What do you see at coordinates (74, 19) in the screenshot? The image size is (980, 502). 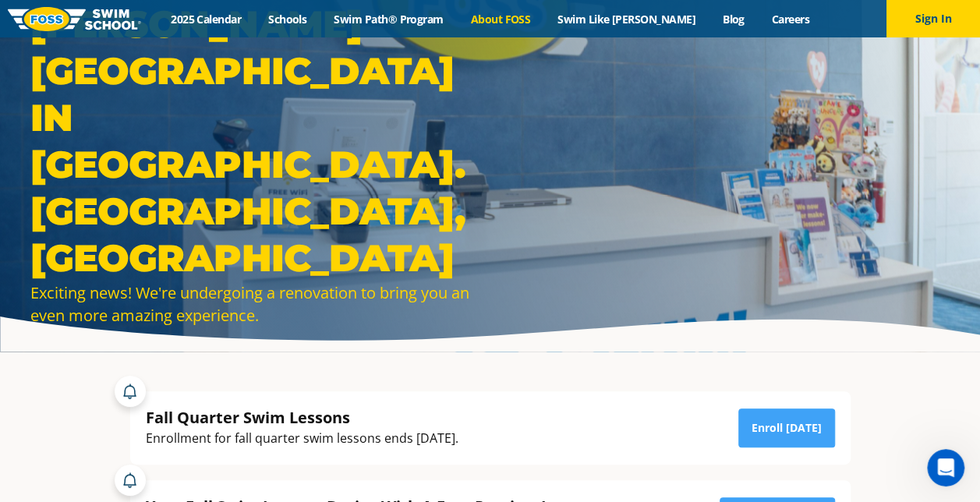 I see `img: FOSS Swim School Logo` at bounding box center [74, 19].